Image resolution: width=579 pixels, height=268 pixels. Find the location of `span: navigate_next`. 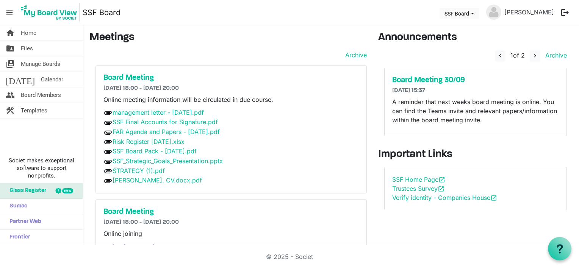

span: navigate_next is located at coordinates (535, 56).